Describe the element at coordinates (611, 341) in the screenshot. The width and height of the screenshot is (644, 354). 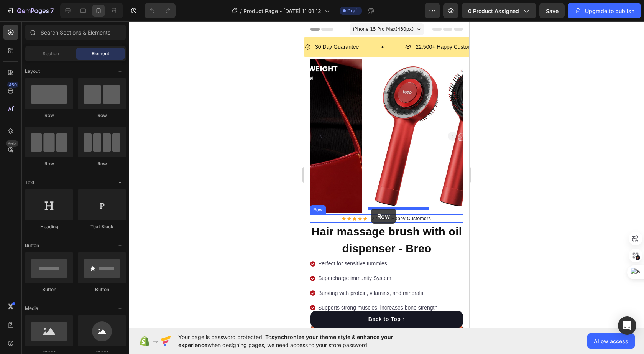
I see `span: Allow access` at that location.